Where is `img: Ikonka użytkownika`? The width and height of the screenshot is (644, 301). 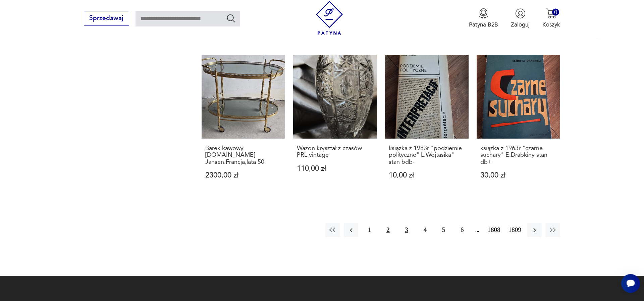
img: Ikonka użytkownika is located at coordinates (520, 13).